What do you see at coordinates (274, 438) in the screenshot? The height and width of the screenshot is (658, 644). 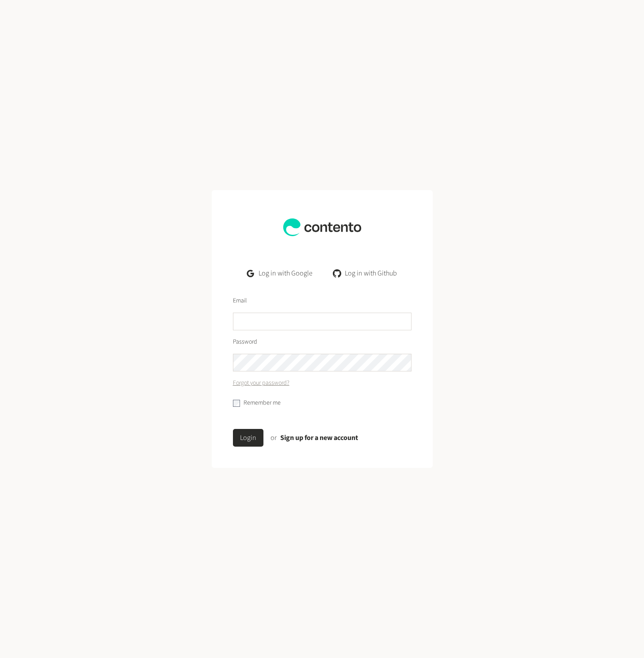 I see `span: or` at bounding box center [274, 438].